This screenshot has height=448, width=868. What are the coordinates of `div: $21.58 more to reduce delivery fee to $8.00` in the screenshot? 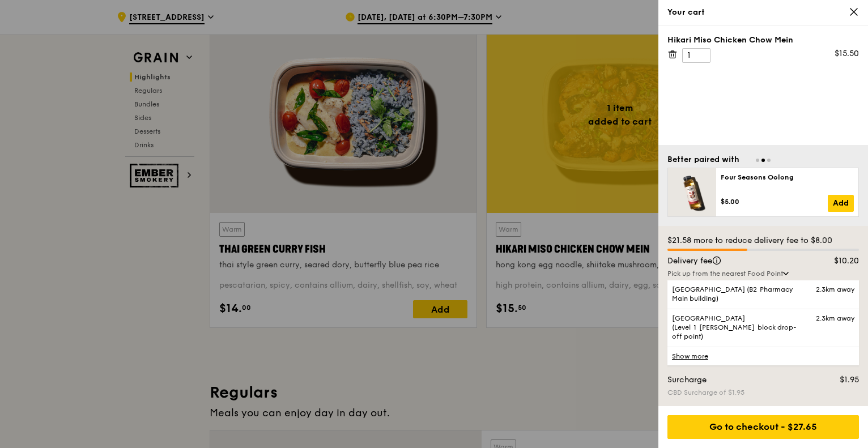 It's located at (763, 241).